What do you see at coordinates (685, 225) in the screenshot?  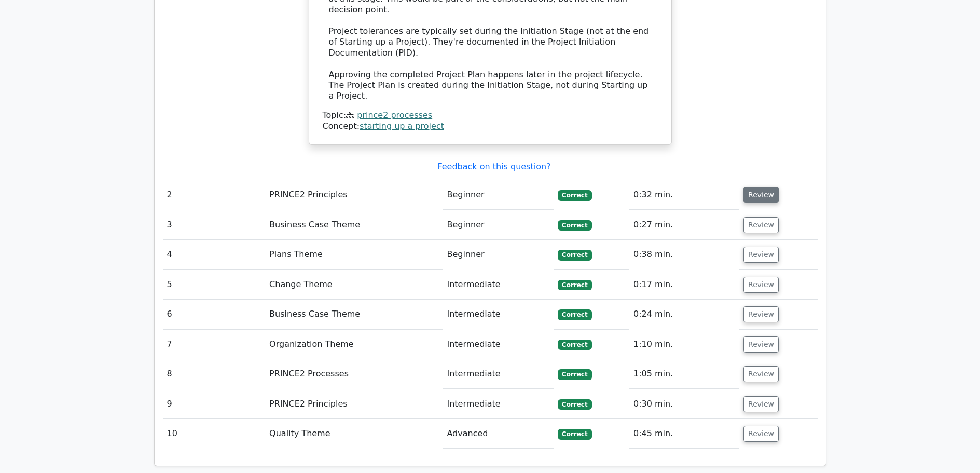 I see `td: 0:27 min.` at bounding box center [685, 225].